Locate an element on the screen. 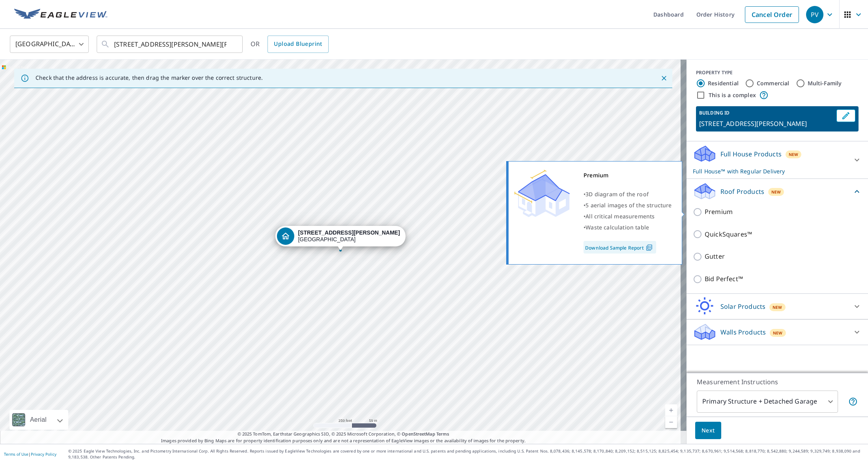 This screenshot has width=868, height=464. p: QuickSquares™ is located at coordinates (728, 234).